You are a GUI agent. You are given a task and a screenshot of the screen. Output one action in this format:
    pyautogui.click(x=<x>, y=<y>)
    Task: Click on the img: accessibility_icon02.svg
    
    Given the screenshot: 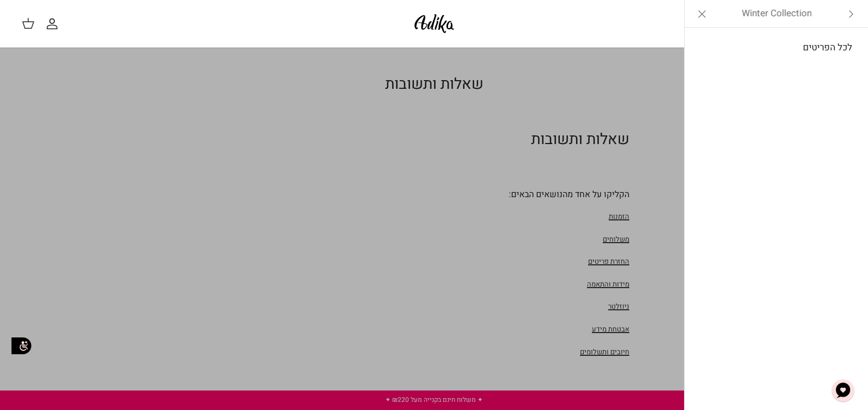 What is the action you would take?
    pyautogui.click(x=22, y=346)
    